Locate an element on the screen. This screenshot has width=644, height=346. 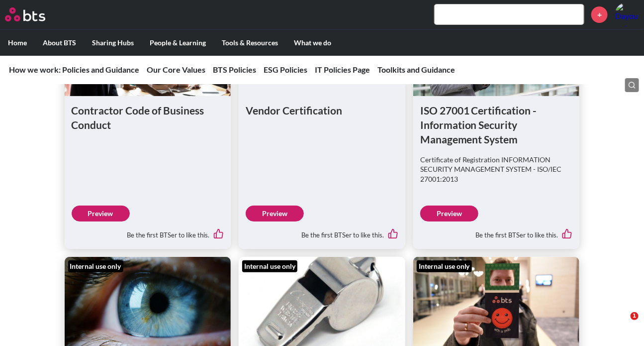
img: Dayoung Lee is located at coordinates (627, 15).